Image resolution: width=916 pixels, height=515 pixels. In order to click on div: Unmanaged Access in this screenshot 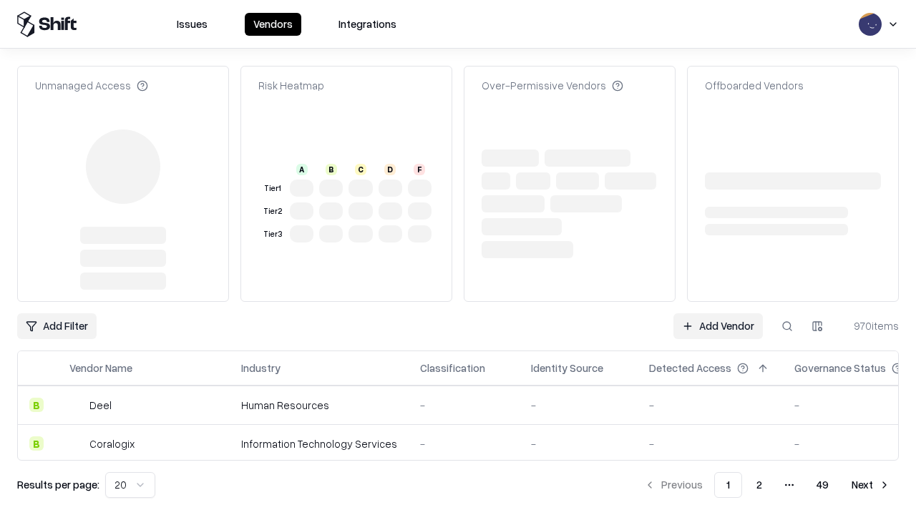, I will do `click(92, 85)`.